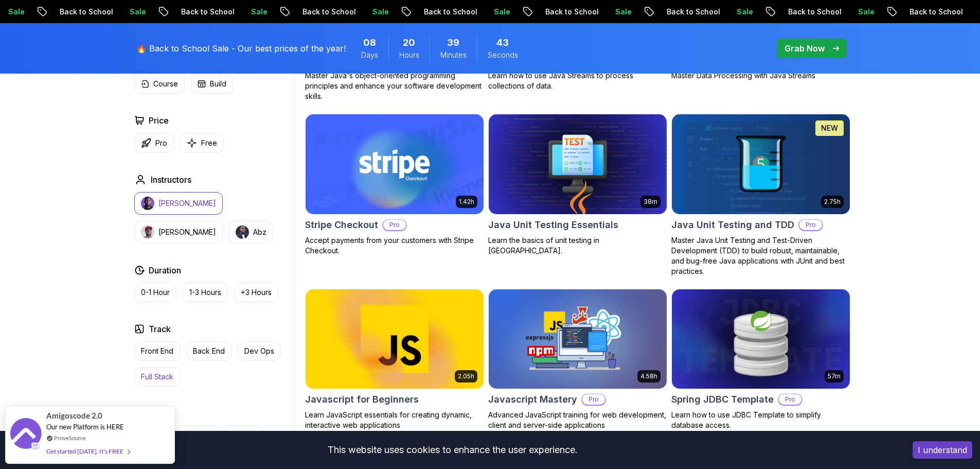 The width and height of the screenshot is (980, 469). I want to click on p: Dev Ops, so click(259, 351).